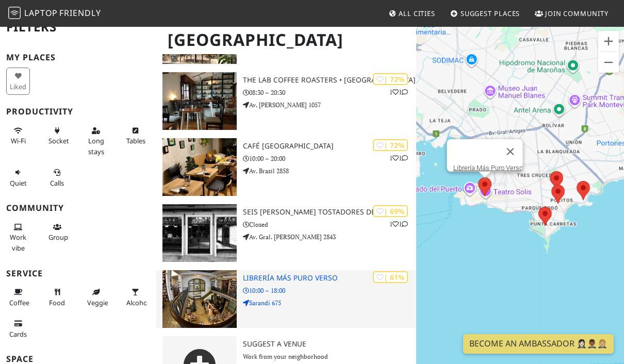 The width and height of the screenshot is (624, 364). What do you see at coordinates (18, 183) in the screenshot?
I see `span: Quiet` at bounding box center [18, 183].